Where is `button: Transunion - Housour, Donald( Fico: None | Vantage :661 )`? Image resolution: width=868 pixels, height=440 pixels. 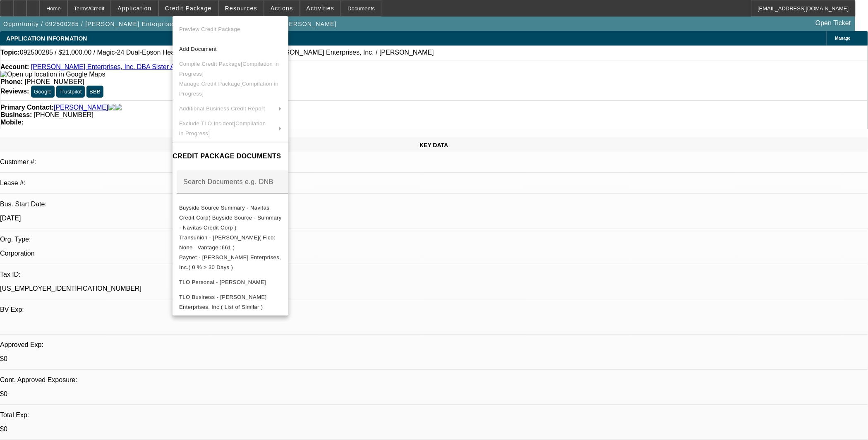 button: Transunion - Housour, Donald( Fico: None | Vantage :661 ) is located at coordinates (230, 243).